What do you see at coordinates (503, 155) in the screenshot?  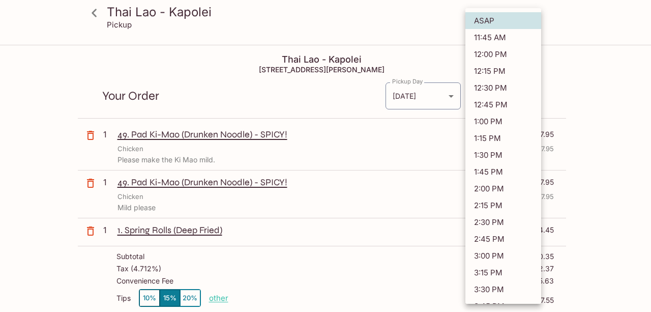 I see `li: 1:30 PM` at bounding box center [503, 155].